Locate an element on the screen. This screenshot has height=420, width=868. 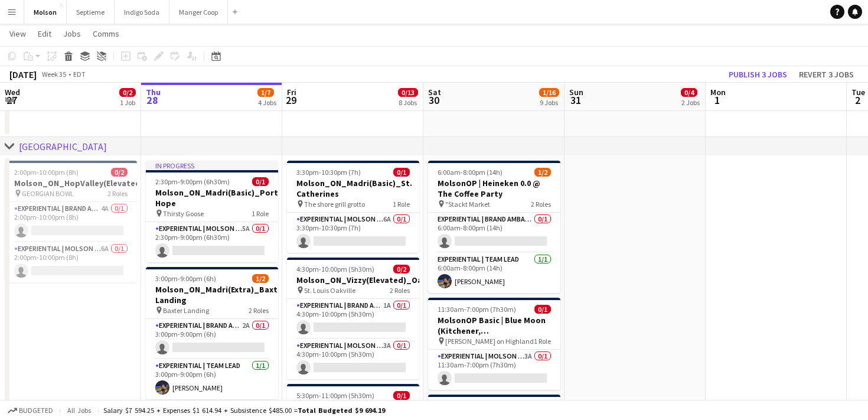
button: Indigo Soda is located at coordinates (142, 11).